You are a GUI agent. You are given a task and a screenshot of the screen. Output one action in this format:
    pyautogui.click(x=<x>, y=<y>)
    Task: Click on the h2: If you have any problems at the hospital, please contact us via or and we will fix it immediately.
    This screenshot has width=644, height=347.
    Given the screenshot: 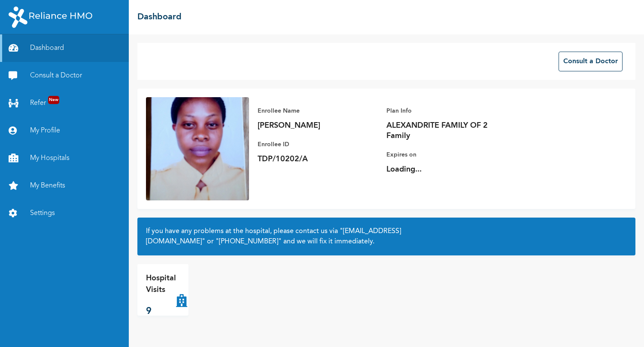 What is the action you would take?
    pyautogui.click(x=387, y=236)
    